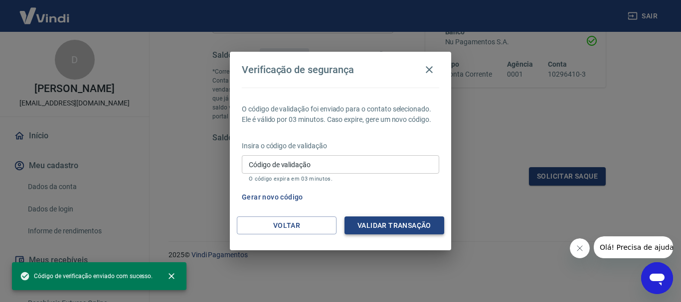 This screenshot has width=681, height=302. I want to click on button: Voltar, so click(287, 226).